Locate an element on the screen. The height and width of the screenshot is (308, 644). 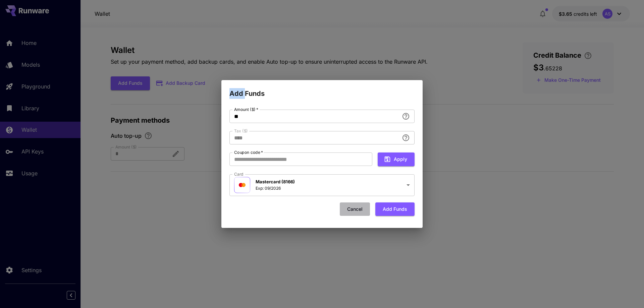
label: Tax ($) is located at coordinates (241, 131).